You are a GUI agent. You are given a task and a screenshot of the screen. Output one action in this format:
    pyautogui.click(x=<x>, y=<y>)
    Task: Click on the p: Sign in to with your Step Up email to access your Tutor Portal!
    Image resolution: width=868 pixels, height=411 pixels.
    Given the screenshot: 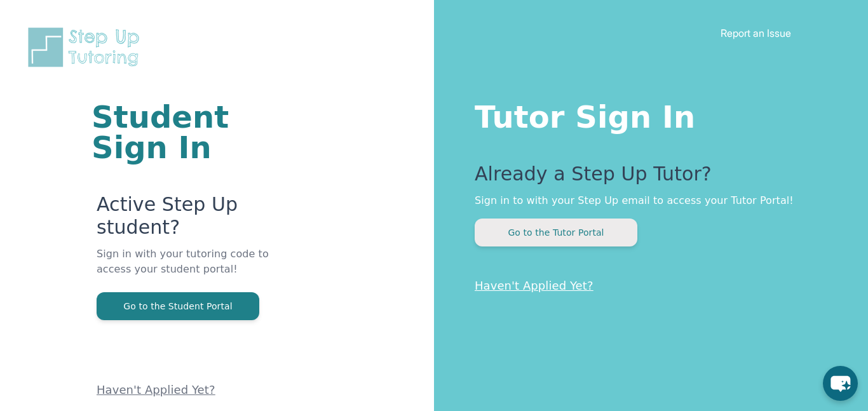 What is the action you would take?
    pyautogui.click(x=645, y=201)
    